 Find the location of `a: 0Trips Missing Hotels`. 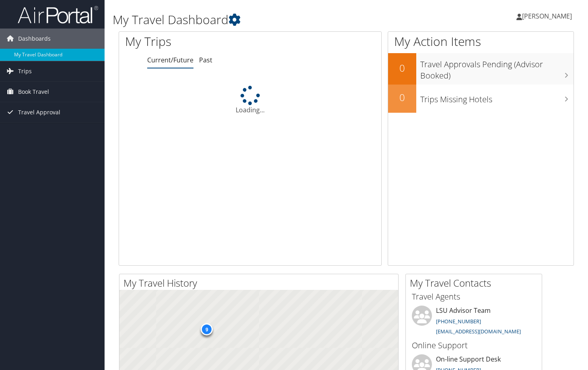

a: 0Trips Missing Hotels is located at coordinates (481, 99).